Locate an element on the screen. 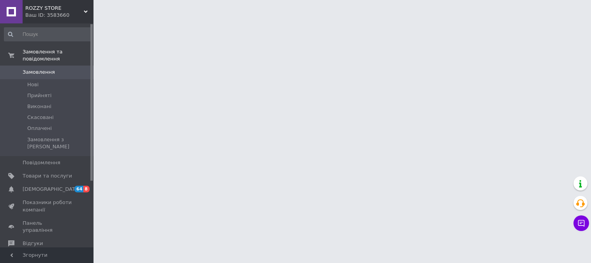 The width and height of the screenshot is (591, 263). span: Замовлення is located at coordinates (39, 72).